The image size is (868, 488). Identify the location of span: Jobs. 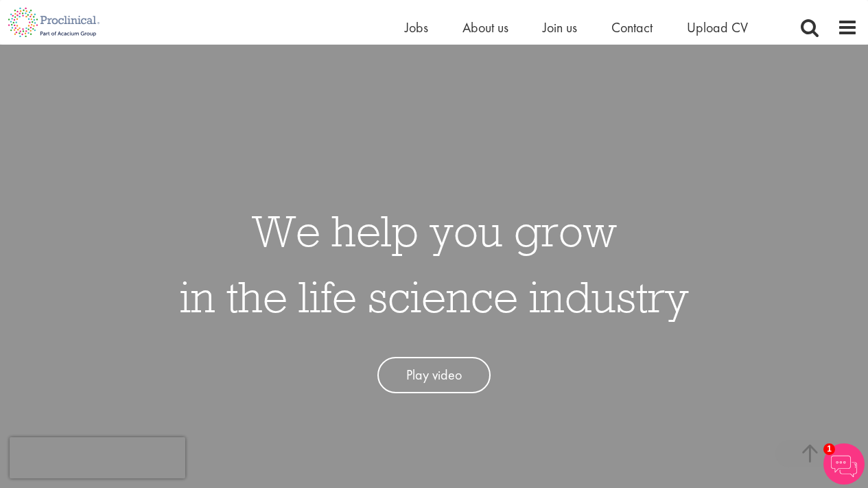
(417, 27).